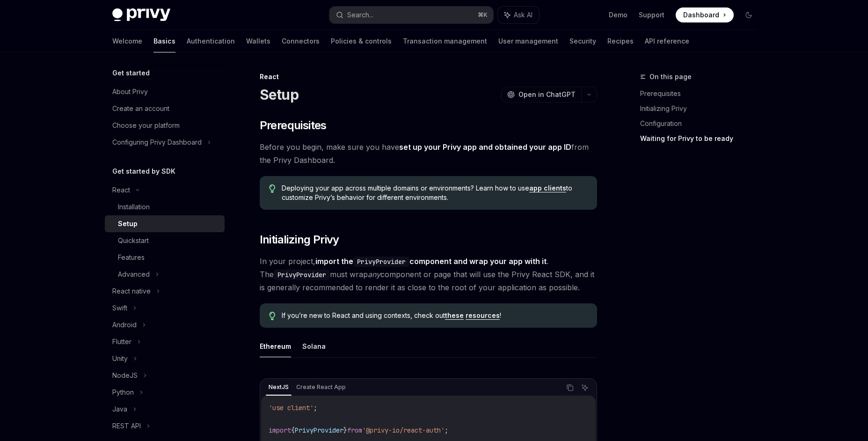 The image size is (868, 441). I want to click on div: Installation, so click(134, 207).